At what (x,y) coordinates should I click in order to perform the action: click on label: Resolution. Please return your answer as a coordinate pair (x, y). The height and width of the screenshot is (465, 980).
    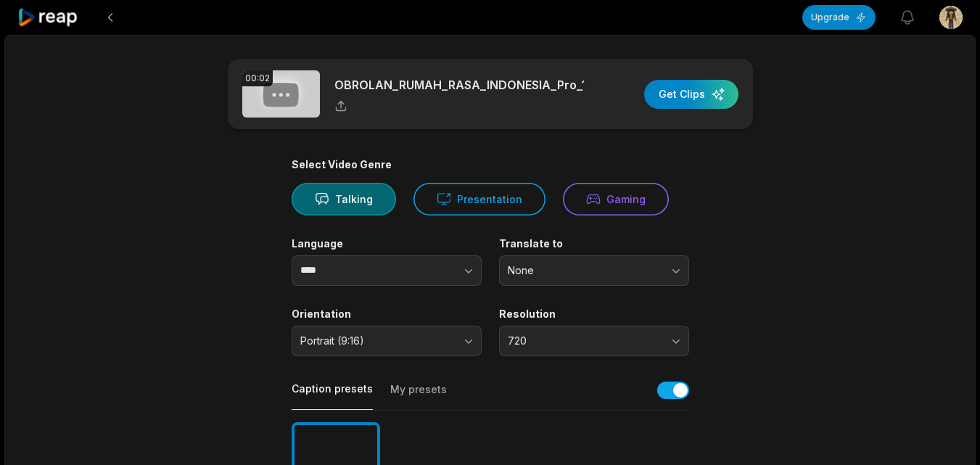
    Looking at the image, I should click on (594, 314).